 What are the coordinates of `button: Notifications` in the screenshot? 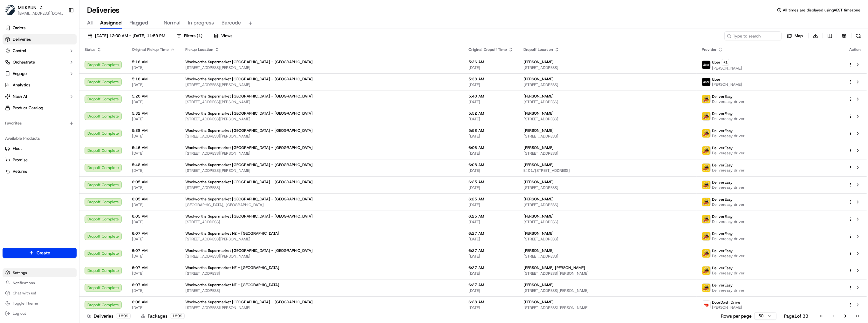 It's located at (39, 283).